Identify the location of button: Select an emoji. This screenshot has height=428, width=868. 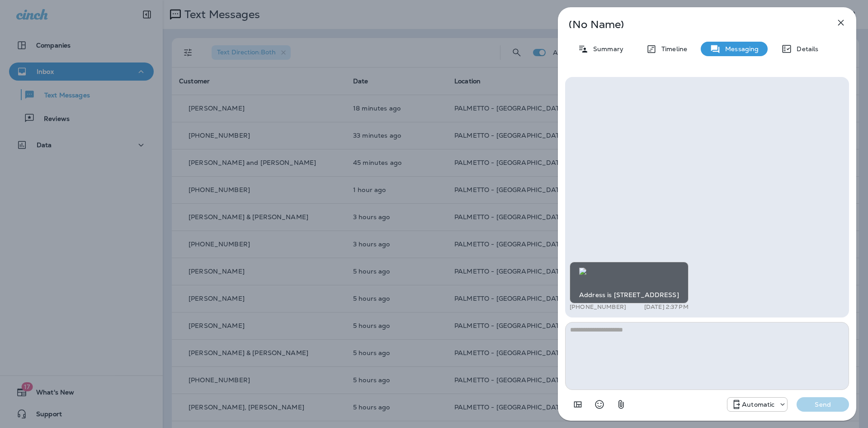
(599, 404).